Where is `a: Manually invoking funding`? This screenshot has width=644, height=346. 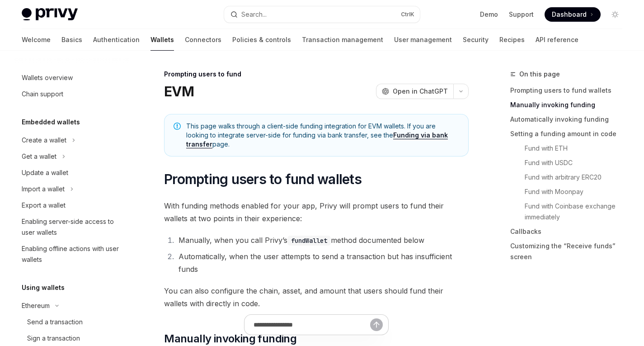
a: Manually invoking funding is located at coordinates (570, 105).